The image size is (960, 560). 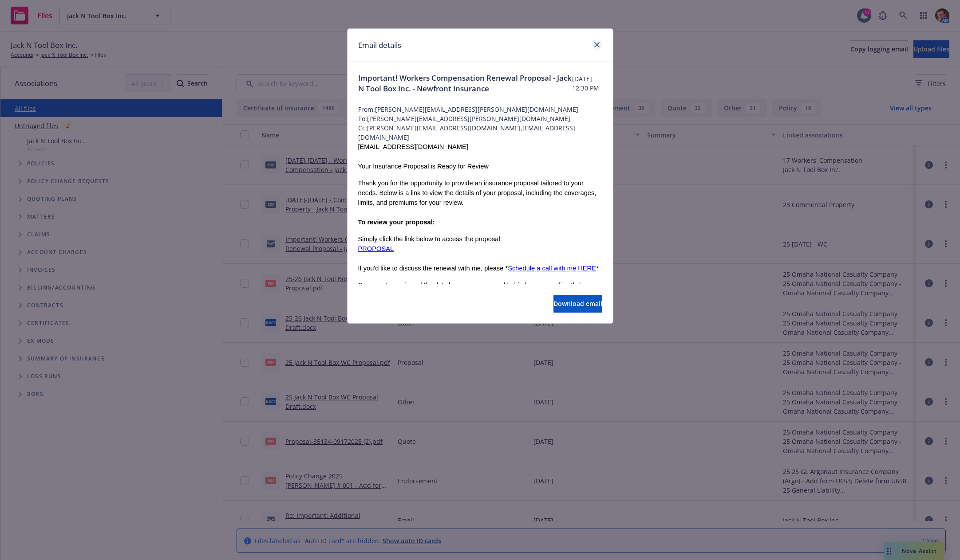 What do you see at coordinates (465, 83) in the screenshot?
I see `span: Important! Workers Compensation Renewal Proposal - Jack N Tool Box Inc. - Newfront Insurance` at bounding box center [465, 83].